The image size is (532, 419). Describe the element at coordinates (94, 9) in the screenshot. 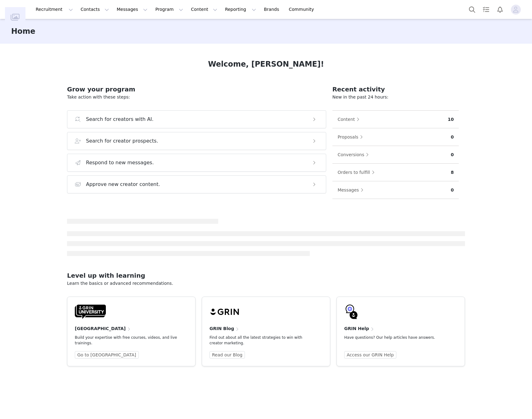

I see `button: Contacts` at that location.